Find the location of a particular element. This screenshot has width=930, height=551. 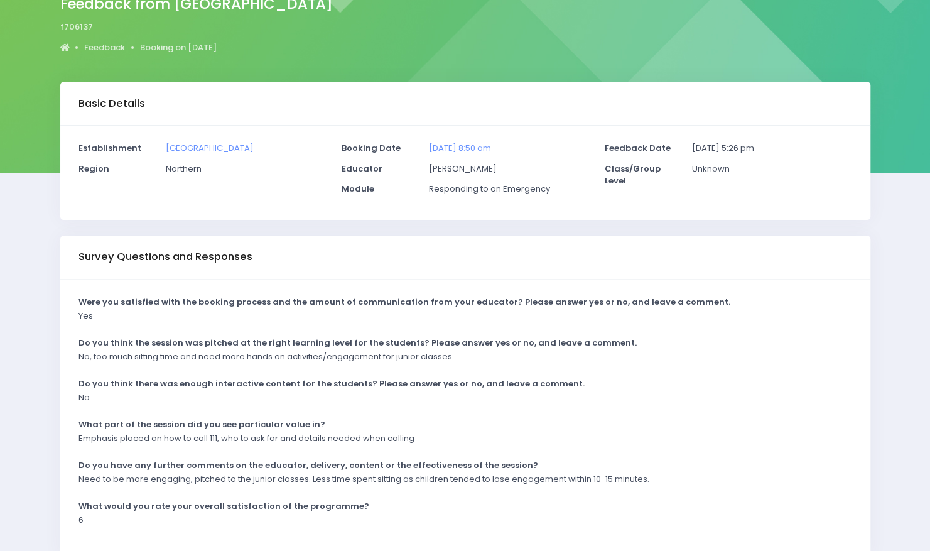

h3: Survey Questions and Responses is located at coordinates (165, 257).